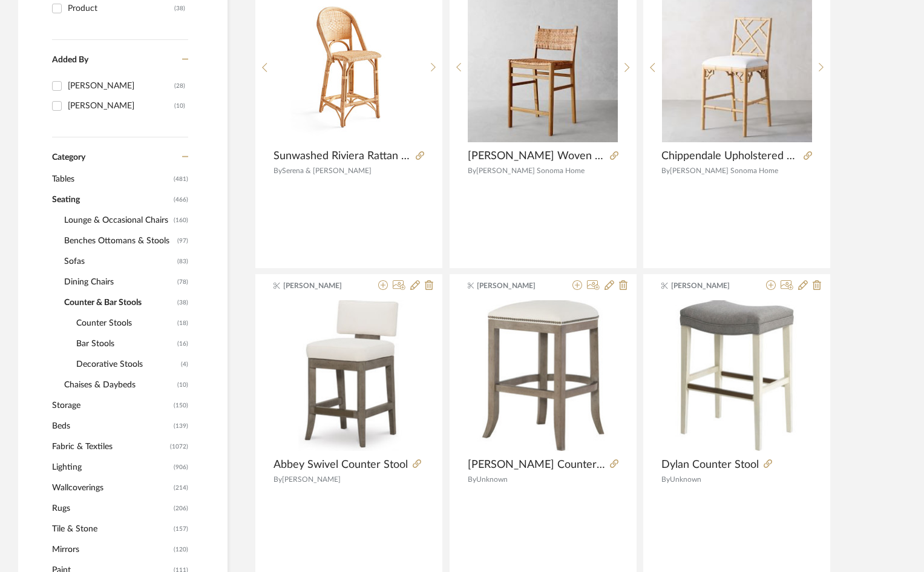  Describe the element at coordinates (183, 303) in the screenshot. I see `span: (38)` at that location.